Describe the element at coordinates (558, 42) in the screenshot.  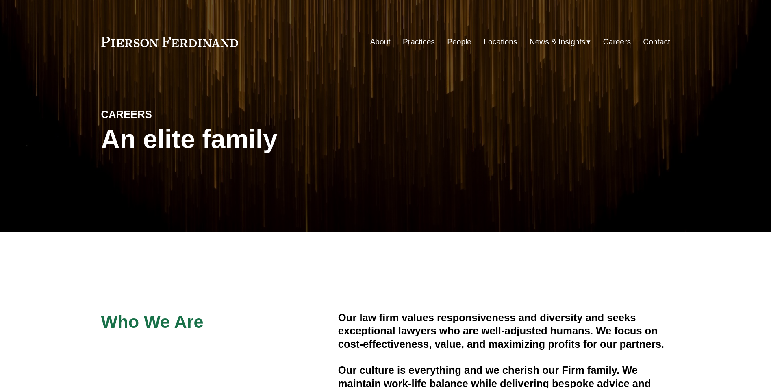
I see `span: News & Insights` at that location.